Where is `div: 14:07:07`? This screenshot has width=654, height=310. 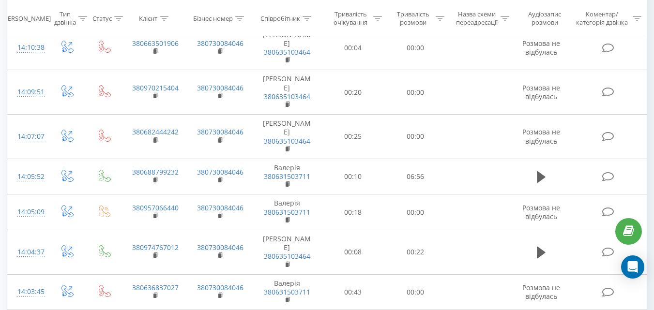 div: 14:07:07 is located at coordinates (28, 137).